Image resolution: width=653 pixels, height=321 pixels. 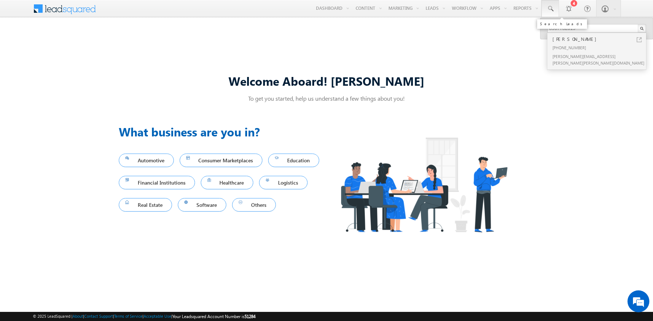 I want to click on span: Education, so click(x=294, y=160).